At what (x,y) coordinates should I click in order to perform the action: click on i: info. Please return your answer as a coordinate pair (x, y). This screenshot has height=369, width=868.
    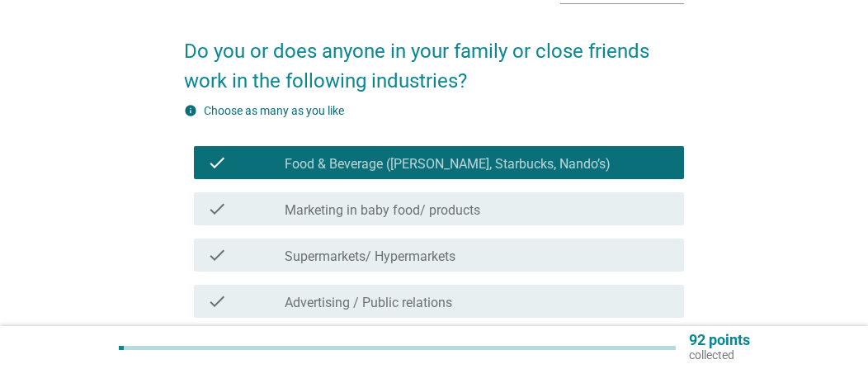
    Looking at the image, I should click on (191, 111).